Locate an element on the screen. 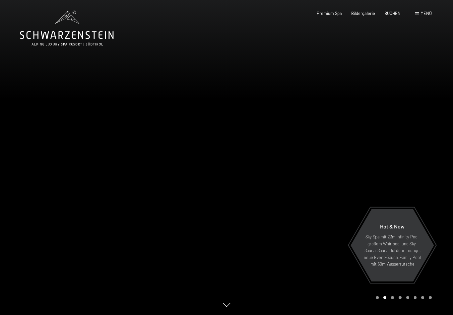  div: Carousel Page 3 is located at coordinates (392, 297).